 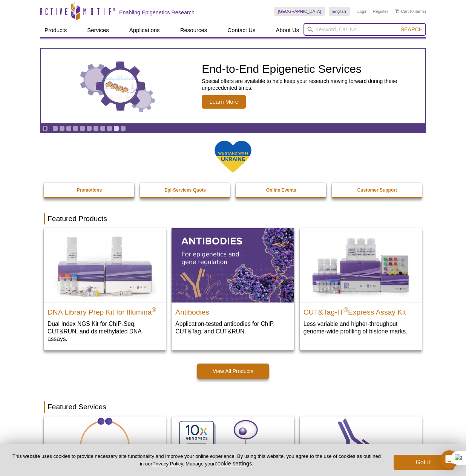 What do you see at coordinates (233, 157) in the screenshot?
I see `img: We Stand With Ukraine` at bounding box center [233, 157].